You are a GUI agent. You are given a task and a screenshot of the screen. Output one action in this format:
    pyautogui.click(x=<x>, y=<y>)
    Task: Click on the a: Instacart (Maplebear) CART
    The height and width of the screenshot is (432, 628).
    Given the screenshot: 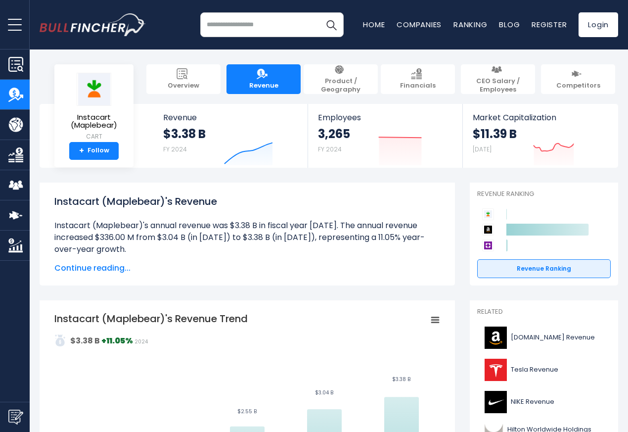 What is the action you would take?
    pyautogui.click(x=94, y=107)
    